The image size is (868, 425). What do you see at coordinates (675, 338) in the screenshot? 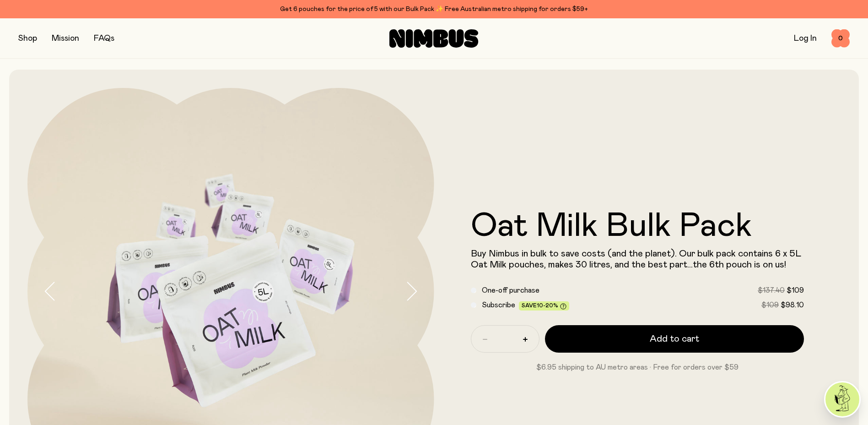
I see `span: Add to cart` at bounding box center [675, 338].